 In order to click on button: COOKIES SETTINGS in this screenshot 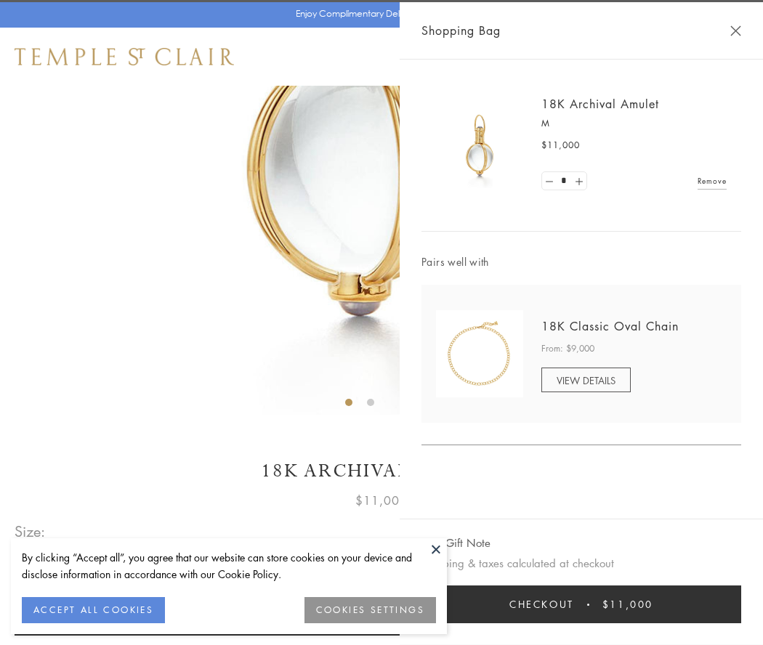, I will do `click(370, 610)`.